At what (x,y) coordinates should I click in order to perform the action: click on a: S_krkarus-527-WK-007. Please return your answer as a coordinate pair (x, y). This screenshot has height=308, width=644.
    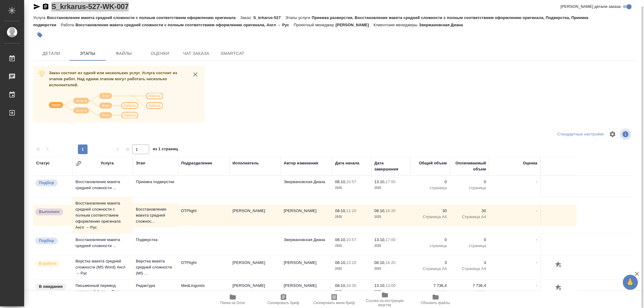
    Looking at the image, I should click on (90, 6).